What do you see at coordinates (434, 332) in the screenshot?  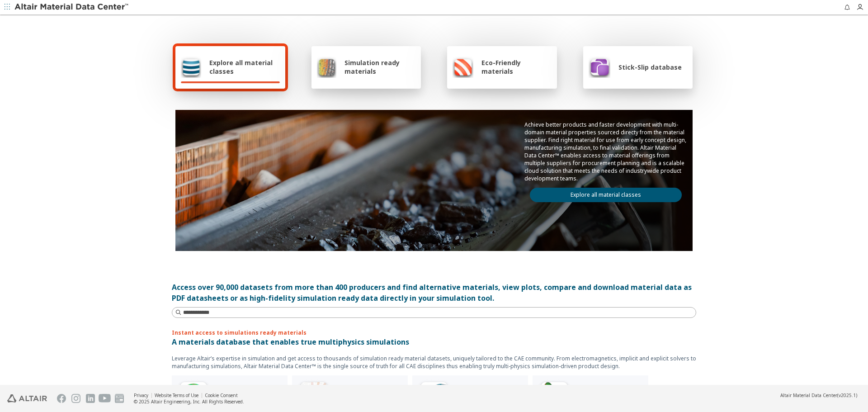 I see `p: Instant access to simulations ready materials` at bounding box center [434, 332].